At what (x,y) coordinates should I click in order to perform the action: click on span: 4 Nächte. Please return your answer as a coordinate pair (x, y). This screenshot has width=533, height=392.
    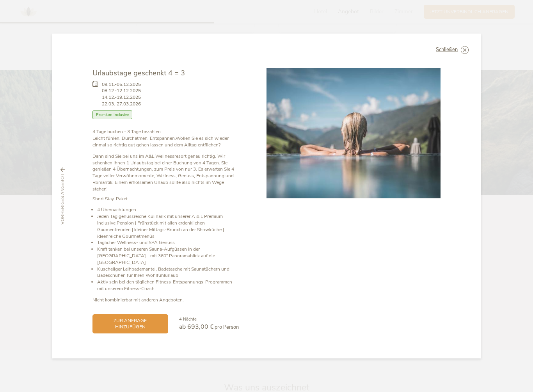
    Looking at the image, I should click on (187, 319).